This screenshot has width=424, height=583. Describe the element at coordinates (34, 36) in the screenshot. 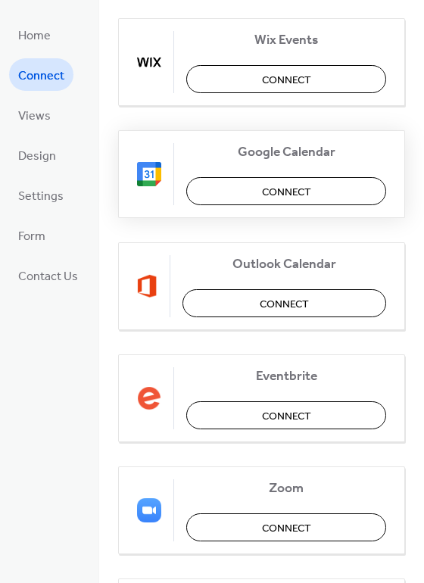

I see `span: Home` at that location.